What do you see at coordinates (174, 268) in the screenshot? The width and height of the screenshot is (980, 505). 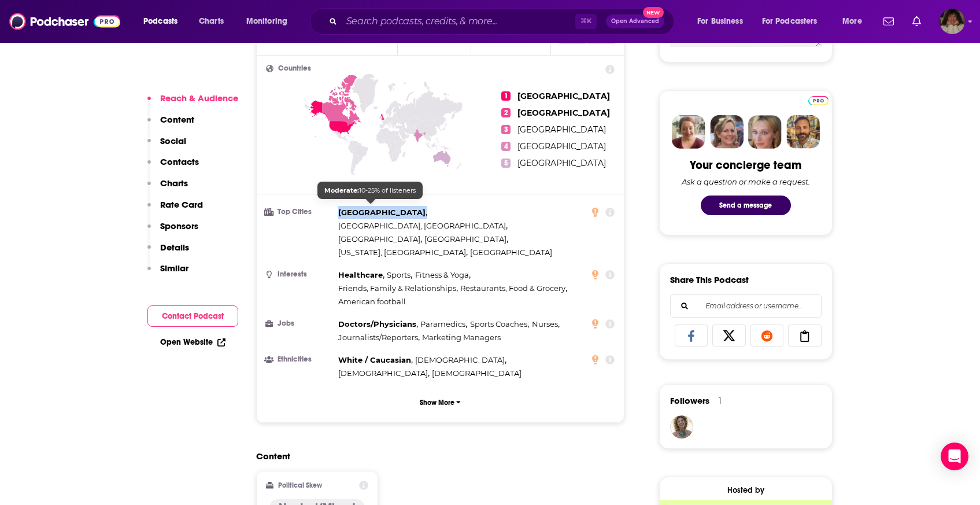 I see `p: Similar` at bounding box center [174, 268].